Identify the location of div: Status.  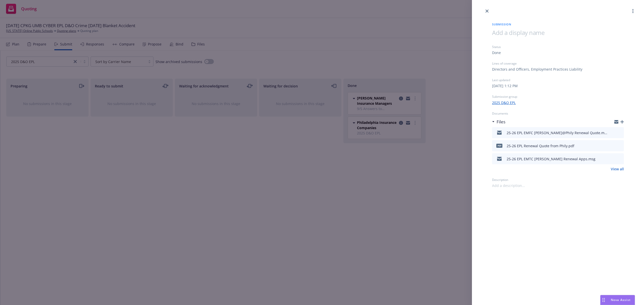
(558, 47).